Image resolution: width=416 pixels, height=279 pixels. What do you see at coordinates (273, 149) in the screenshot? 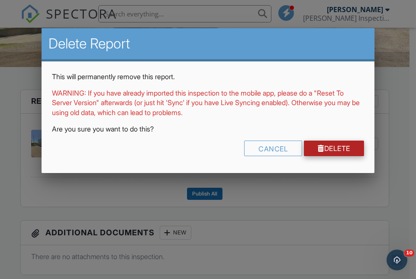
I see `div: Cancel` at bounding box center [273, 149].